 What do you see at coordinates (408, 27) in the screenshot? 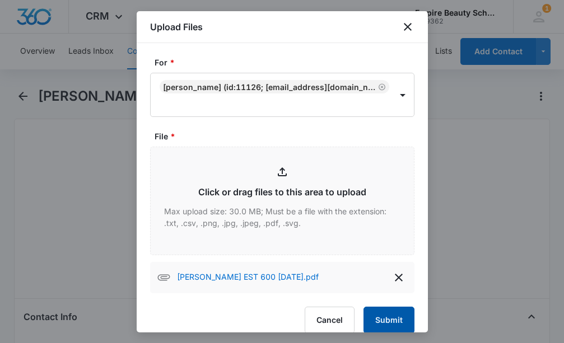
I see `button: close` at bounding box center [408, 27].